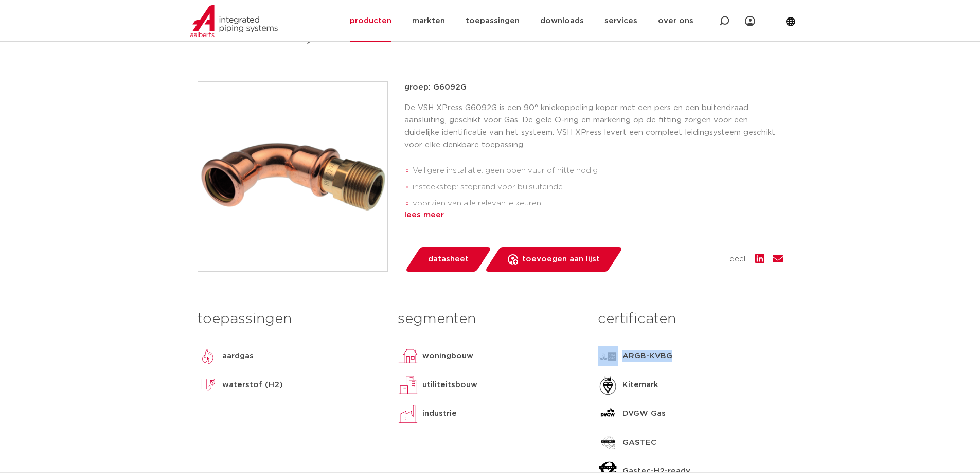  What do you see at coordinates (561, 260) in the screenshot?
I see `span: toevoegen aan lijst` at bounding box center [561, 260].